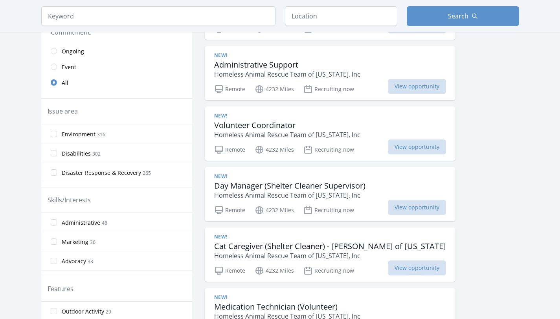 The width and height of the screenshot is (560, 319). Describe the element at coordinates (96, 154) in the screenshot. I see `span: 302` at that location.